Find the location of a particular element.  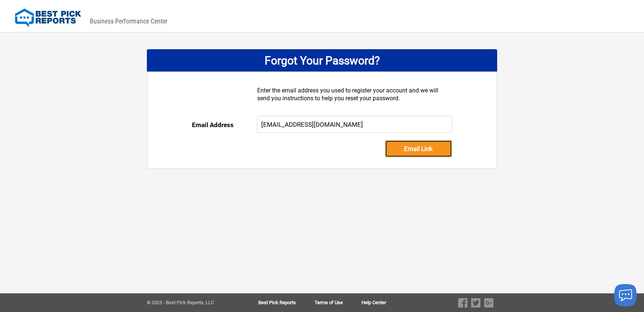

input: Email Link is located at coordinates (418, 149).